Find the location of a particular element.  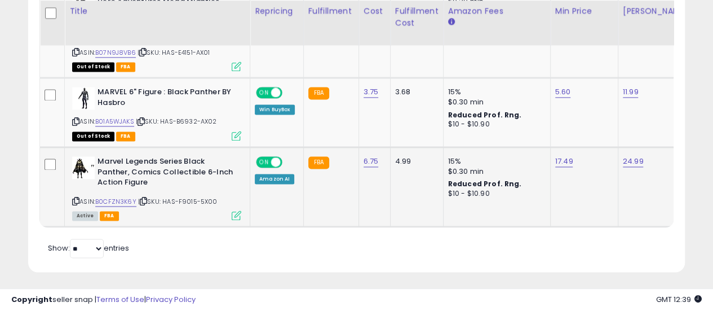

a: 24.99 is located at coordinates (633, 161).